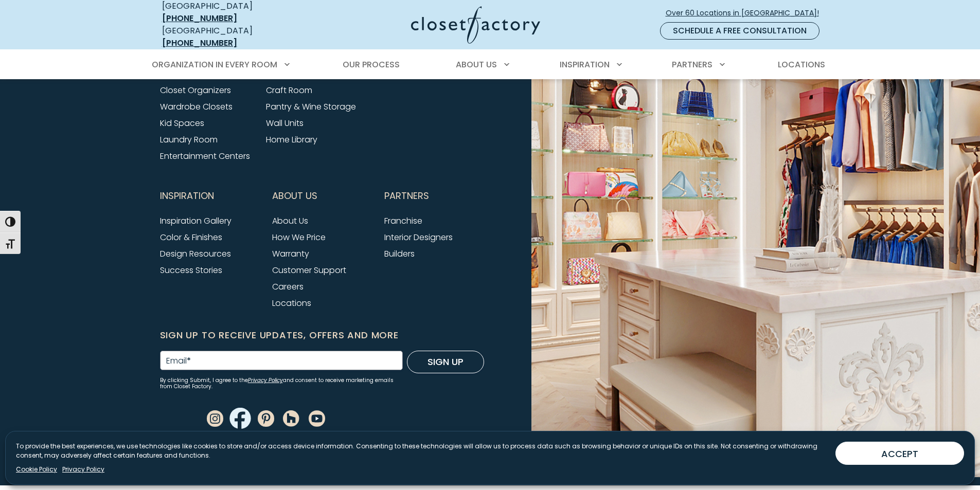 Image resolution: width=980 pixels, height=490 pixels. I want to click on a: Youtube, so click(317, 418).